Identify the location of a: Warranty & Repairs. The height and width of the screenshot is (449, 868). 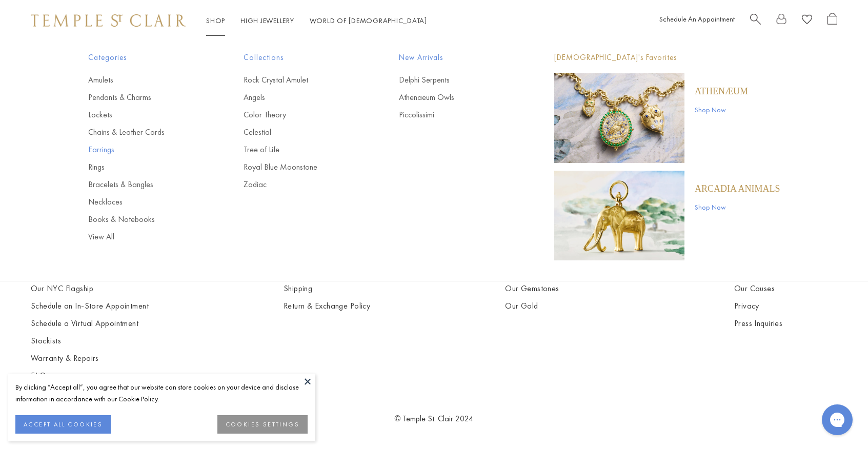
(90, 358).